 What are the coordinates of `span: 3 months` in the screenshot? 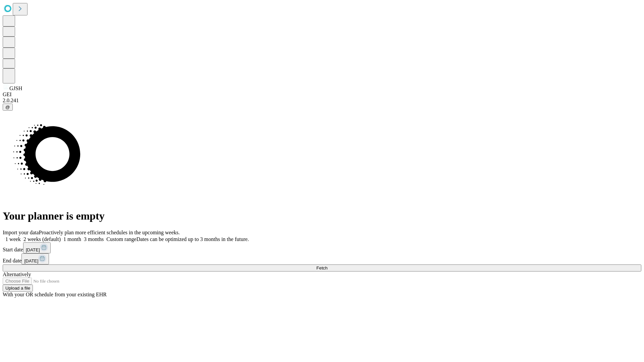 It's located at (93, 239).